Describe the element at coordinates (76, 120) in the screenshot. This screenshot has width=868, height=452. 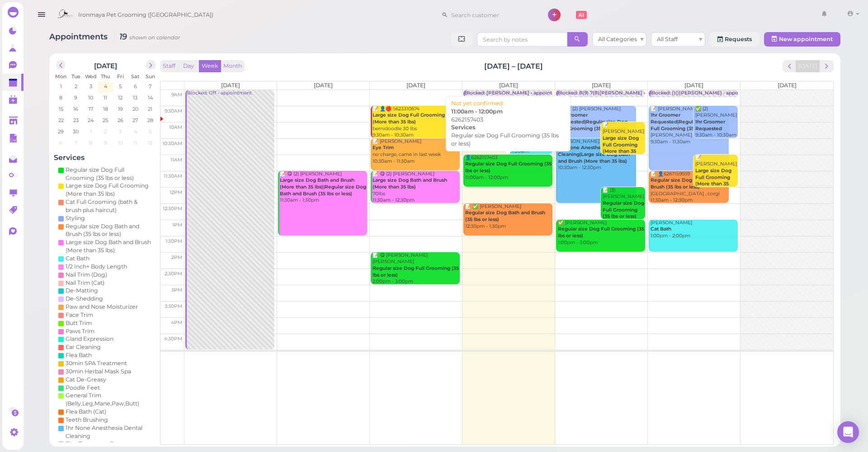
I see `span: 23` at that location.